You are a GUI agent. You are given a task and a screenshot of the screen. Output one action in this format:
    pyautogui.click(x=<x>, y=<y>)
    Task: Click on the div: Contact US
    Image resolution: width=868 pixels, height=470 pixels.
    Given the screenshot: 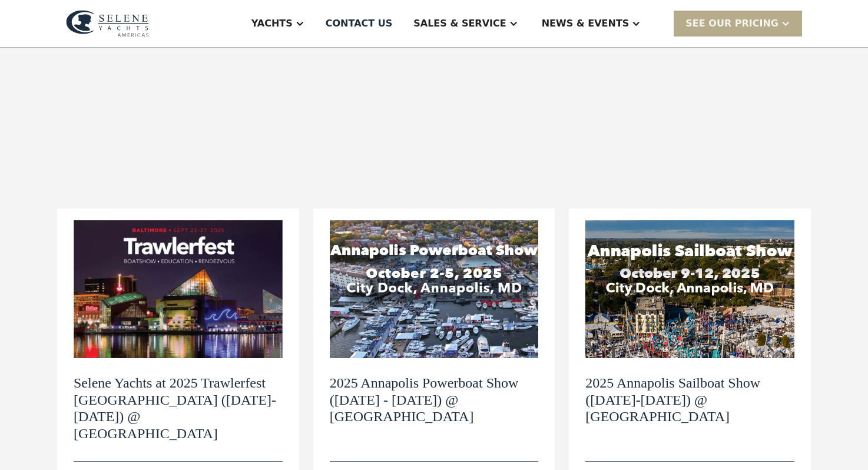 What is the action you would take?
    pyautogui.click(x=359, y=23)
    